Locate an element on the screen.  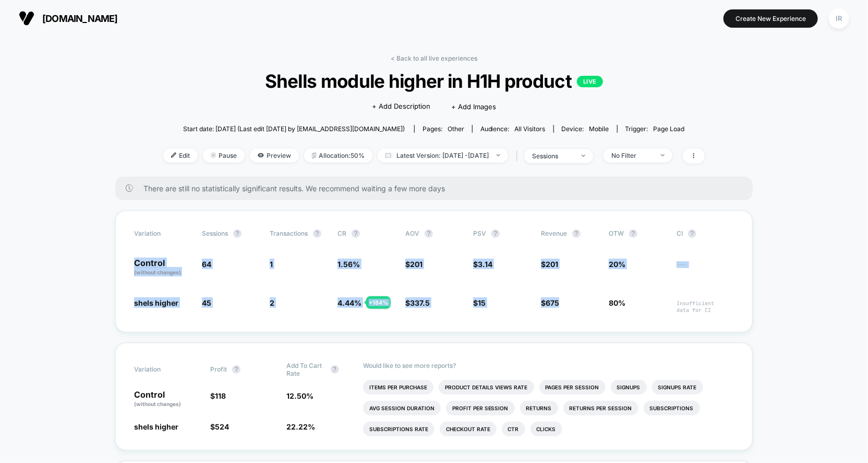
li: Clicks is located at coordinates (546, 429).